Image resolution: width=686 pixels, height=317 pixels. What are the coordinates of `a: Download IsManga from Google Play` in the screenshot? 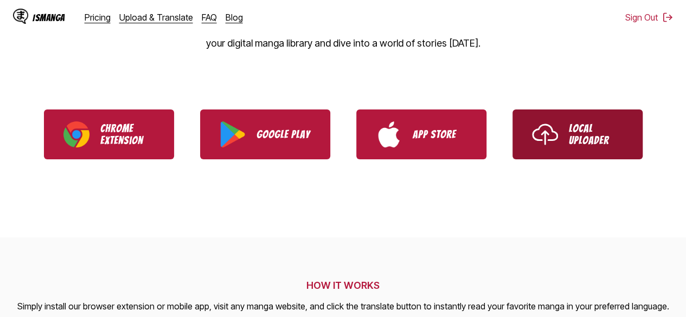 It's located at (265, 135).